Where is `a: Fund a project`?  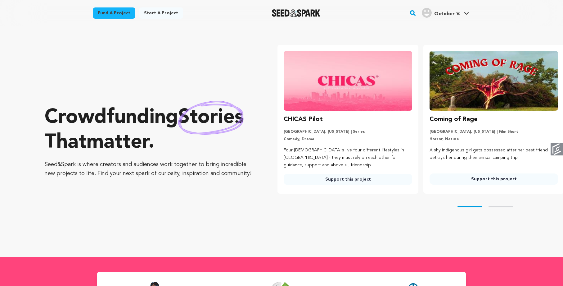 a: Fund a project is located at coordinates (114, 13).